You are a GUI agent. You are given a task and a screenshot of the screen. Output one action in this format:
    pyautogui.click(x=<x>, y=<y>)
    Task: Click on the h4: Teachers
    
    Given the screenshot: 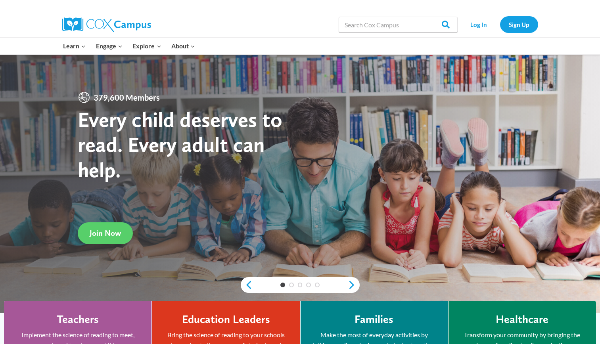 What is the action you would take?
    pyautogui.click(x=78, y=319)
    